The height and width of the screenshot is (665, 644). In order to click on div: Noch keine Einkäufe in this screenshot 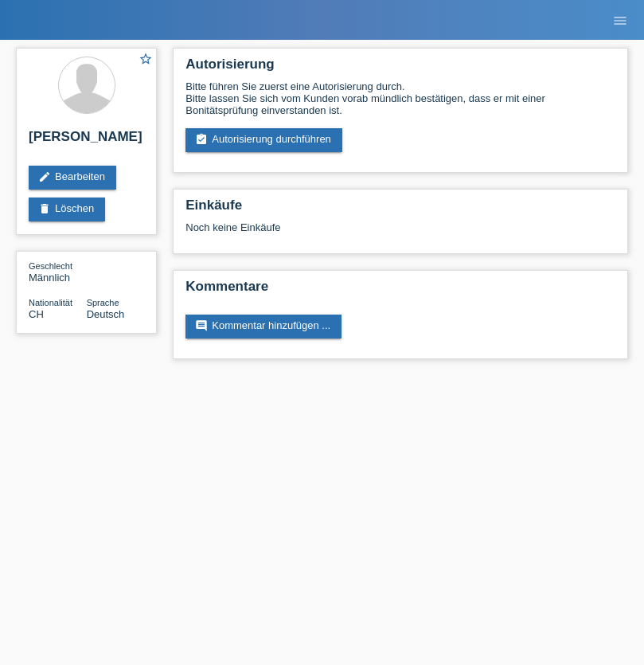, I will do `click(400, 233)`.